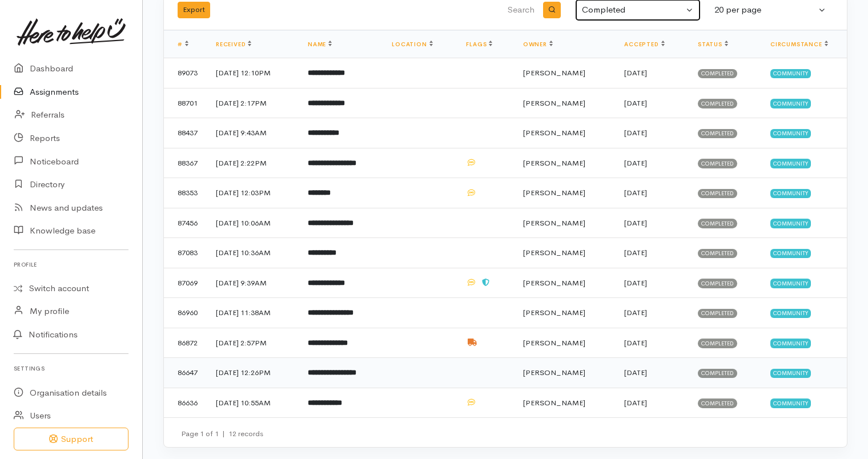 Image resolution: width=868 pixels, height=459 pixels. Describe the element at coordinates (712, 44) in the screenshot. I see `a: Status` at that location.